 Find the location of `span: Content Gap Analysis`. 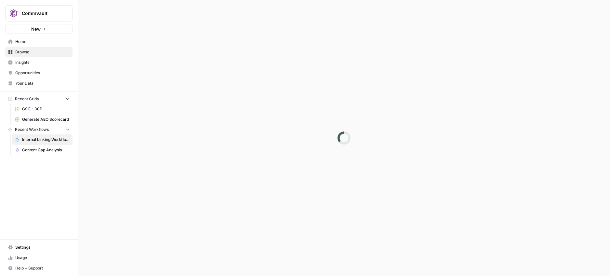

span: Content Gap Analysis is located at coordinates (46, 150).